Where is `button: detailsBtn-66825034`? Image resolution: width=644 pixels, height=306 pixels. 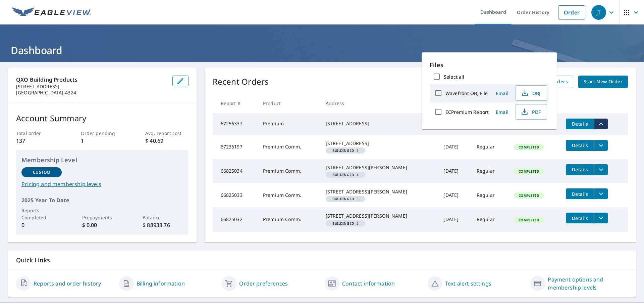
button: detailsBtn-66825034 is located at coordinates (580, 169).